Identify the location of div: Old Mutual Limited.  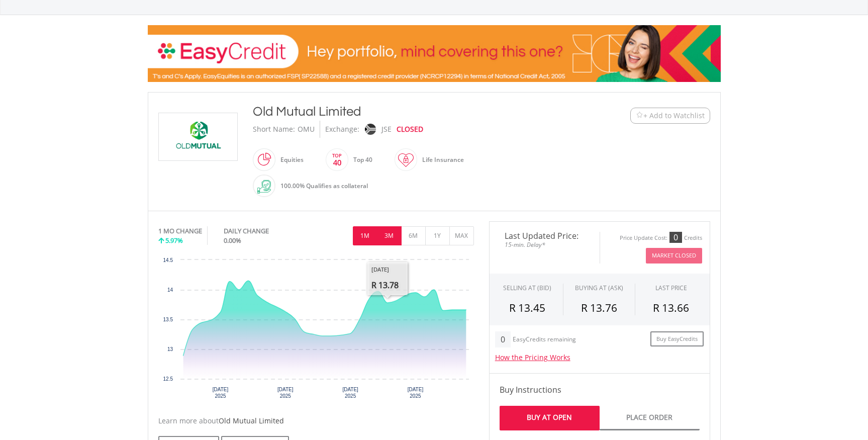
(411, 111).